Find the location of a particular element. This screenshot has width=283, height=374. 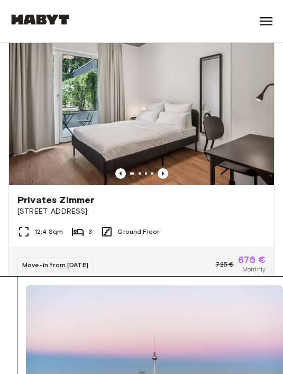

img: Marketing picture of unit DE-01-259-004-03Q is located at coordinates (141, 97).